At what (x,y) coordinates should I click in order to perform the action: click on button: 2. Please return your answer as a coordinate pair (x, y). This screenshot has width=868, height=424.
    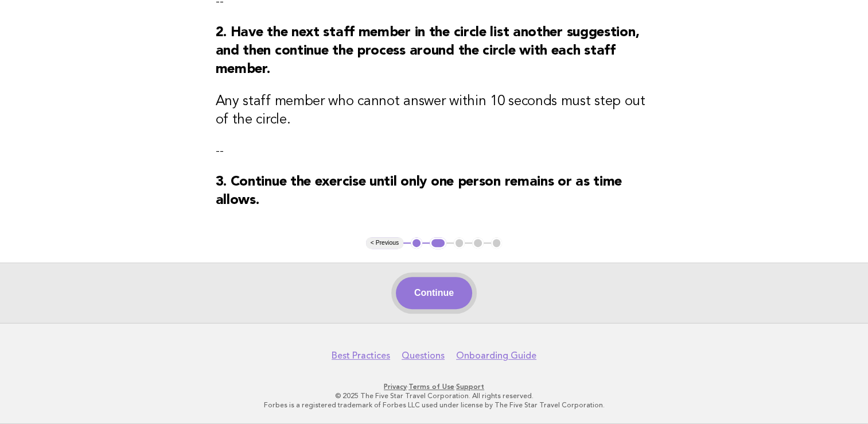
    Looking at the image, I should click on (437, 243).